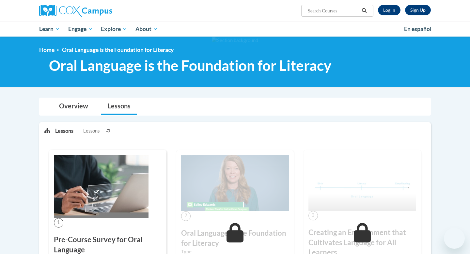  Describe the element at coordinates (235, 40) in the screenshot. I see `img: Section background` at that location.